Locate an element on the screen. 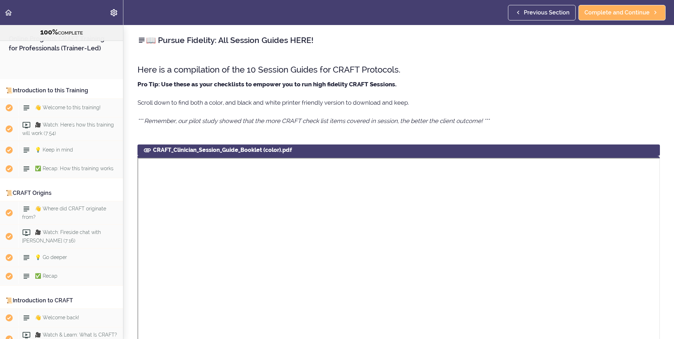 This screenshot has height=339, width=674. span: Previous Section is located at coordinates (547, 13).